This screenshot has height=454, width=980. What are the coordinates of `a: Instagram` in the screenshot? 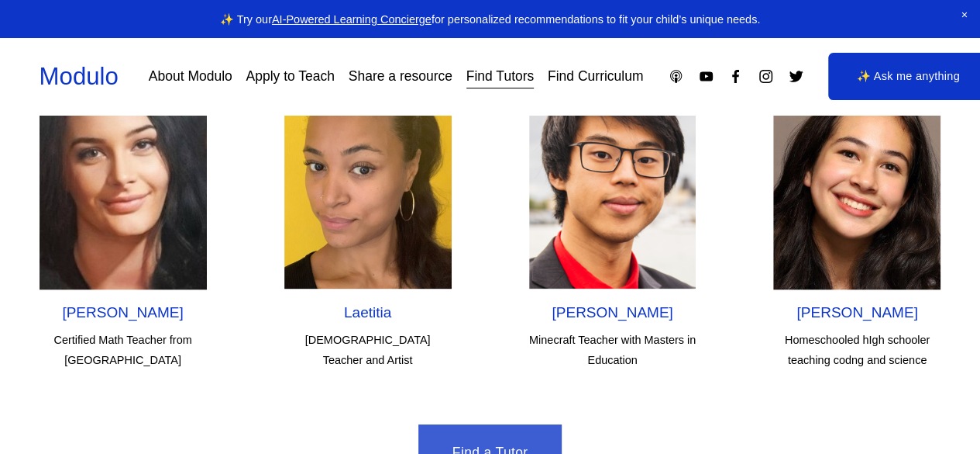 It's located at (766, 76).